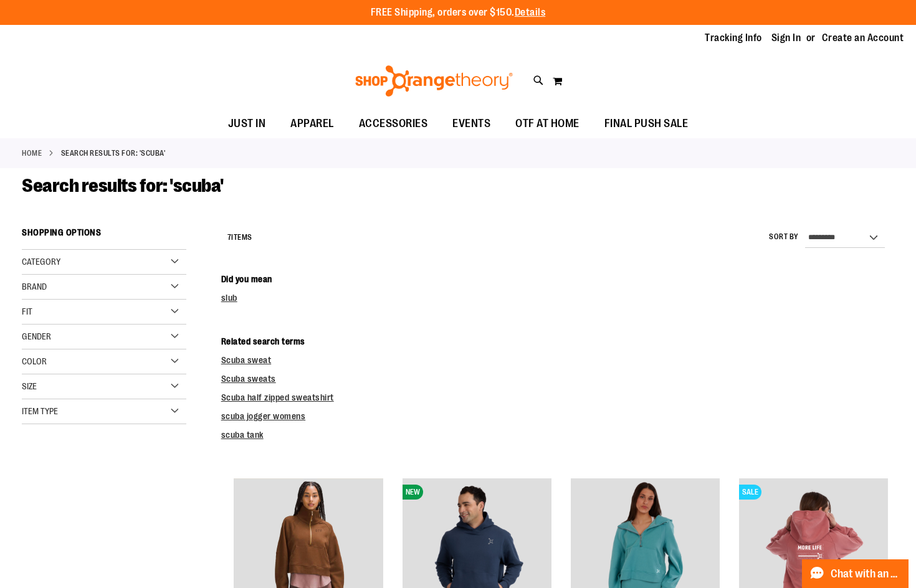  I want to click on p: FREE Shipping, orders over $150., so click(458, 13).